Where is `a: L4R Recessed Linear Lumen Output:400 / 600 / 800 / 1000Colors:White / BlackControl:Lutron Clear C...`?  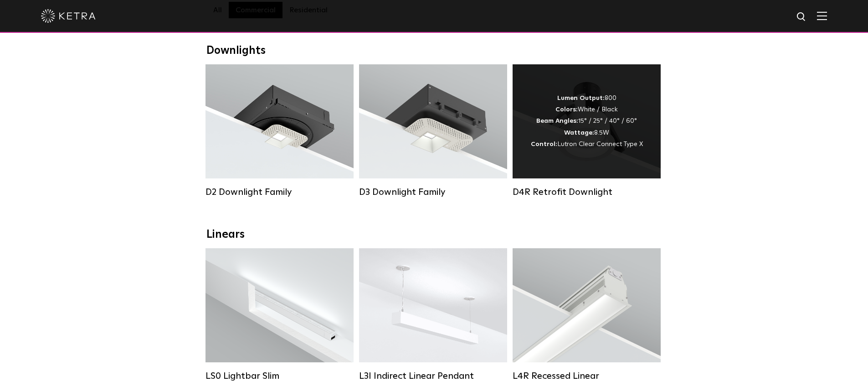 a: L4R Recessed Linear Lumen Output:400 / 600 / 800 / 1000Colors:White / BlackControl:Lutron Clear C... is located at coordinates (587, 315).